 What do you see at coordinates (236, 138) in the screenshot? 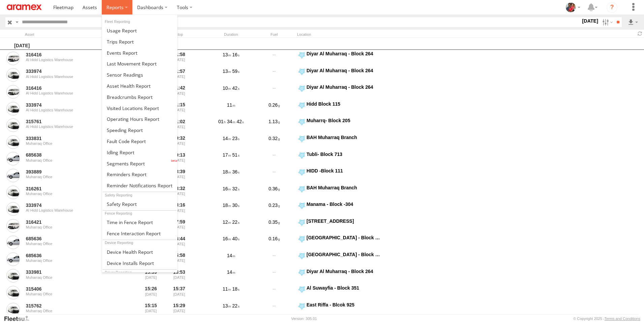
I see `span: 23` at bounding box center [236, 138].